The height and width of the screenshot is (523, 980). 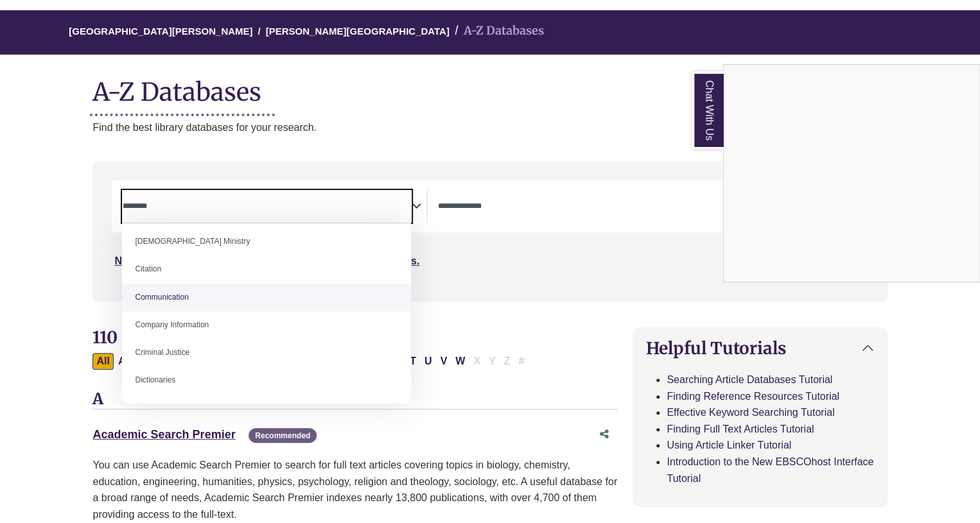 I want to click on li: Company Information, so click(x=266, y=325).